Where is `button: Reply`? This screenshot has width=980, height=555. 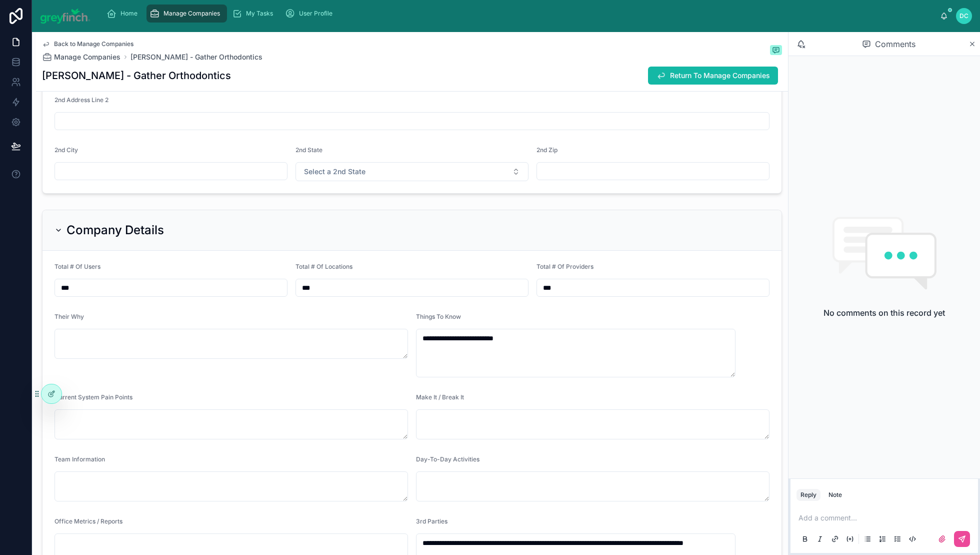 button: Reply is located at coordinates (809, 495).